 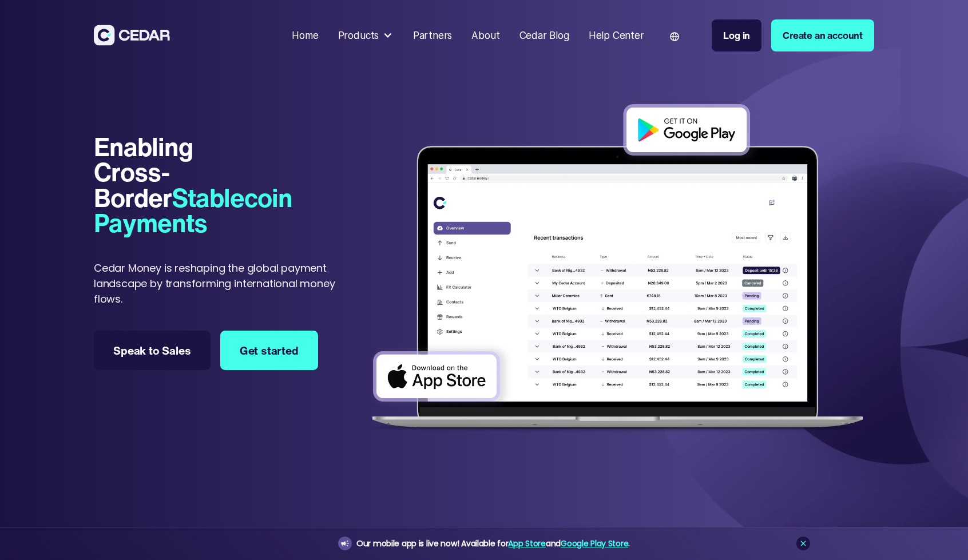 What do you see at coordinates (594, 543) in the screenshot?
I see `a: Google Play Store` at bounding box center [594, 543].